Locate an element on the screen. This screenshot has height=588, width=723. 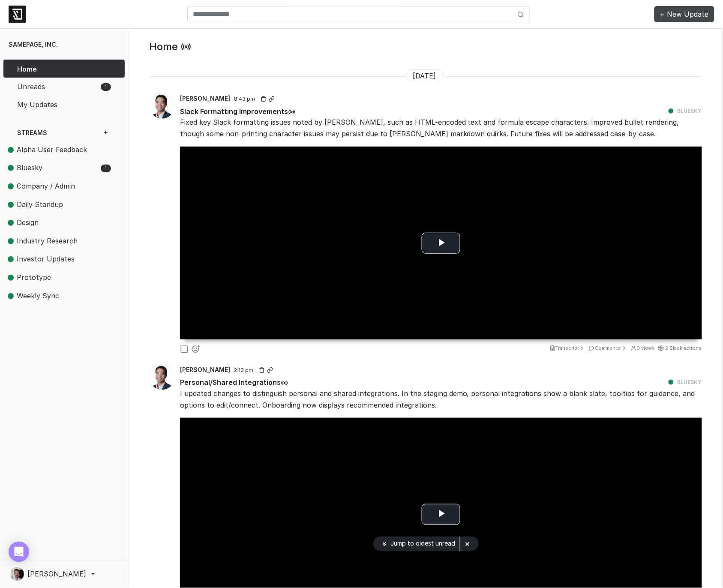
h4: Home is located at coordinates (163, 46).